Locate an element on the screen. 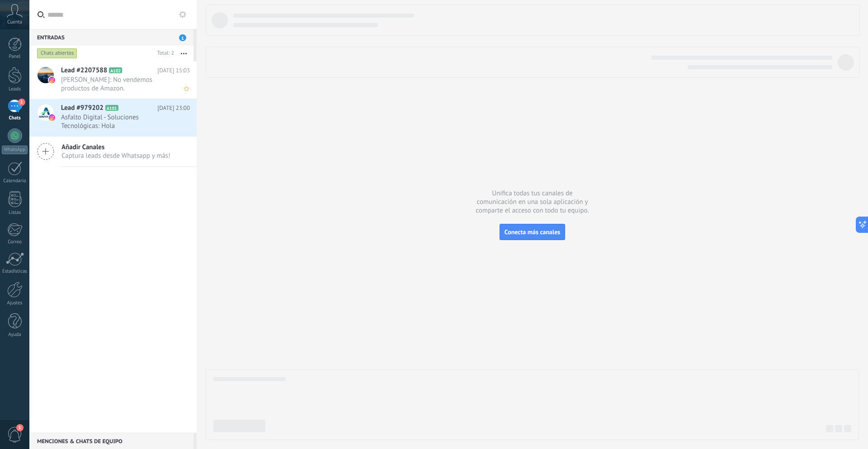 The image size is (868, 449). div: Total: 2 is located at coordinates (164, 54).